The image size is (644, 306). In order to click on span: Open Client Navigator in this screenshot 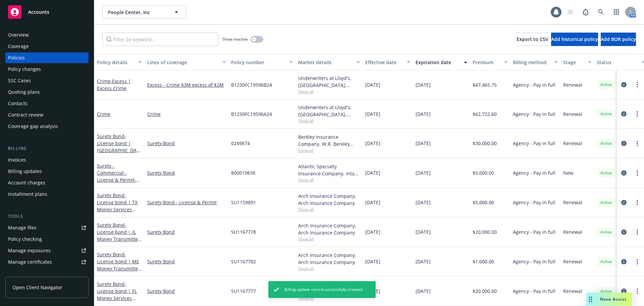, I will do `click(37, 287)`.